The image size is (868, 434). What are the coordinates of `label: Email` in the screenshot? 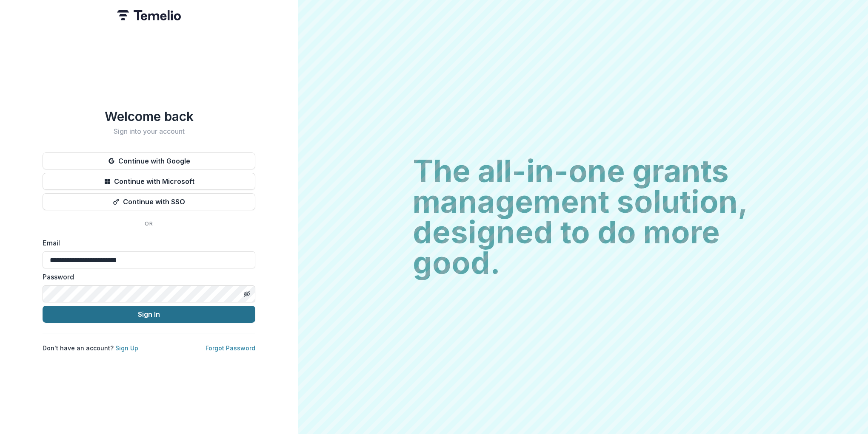 It's located at (146, 243).